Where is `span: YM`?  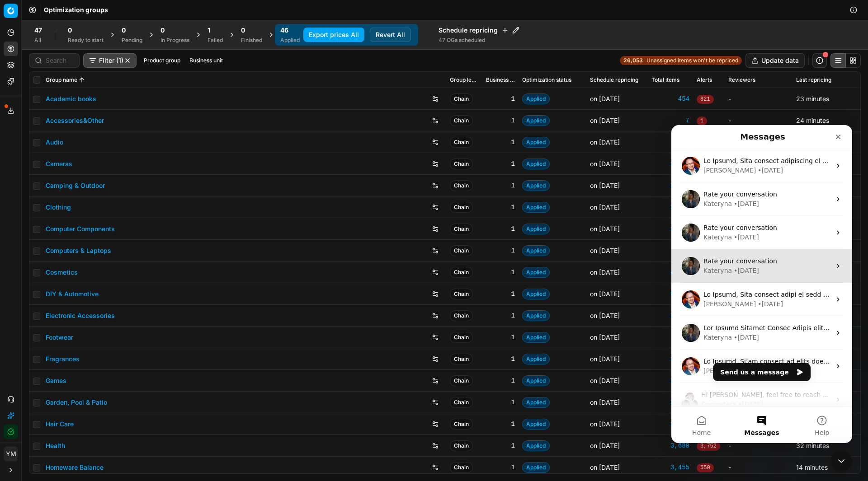
span: YM is located at coordinates (11, 454).